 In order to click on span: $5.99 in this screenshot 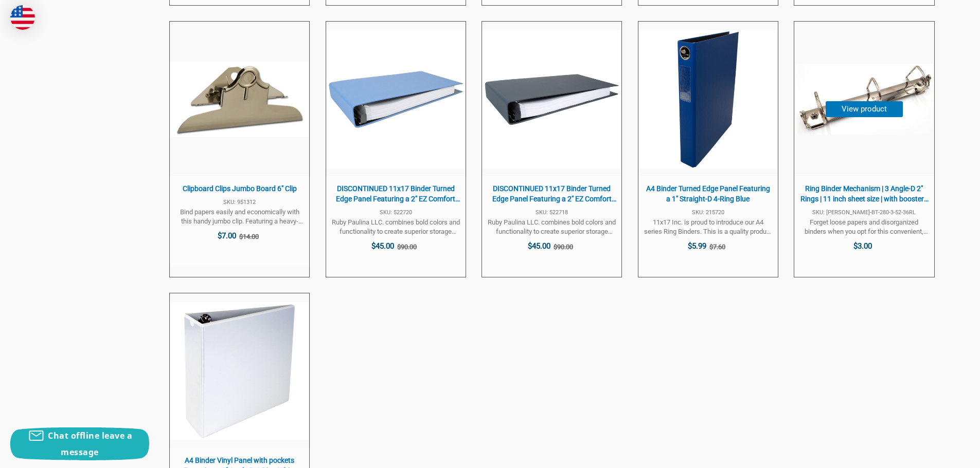, I will do `click(697, 246)`.